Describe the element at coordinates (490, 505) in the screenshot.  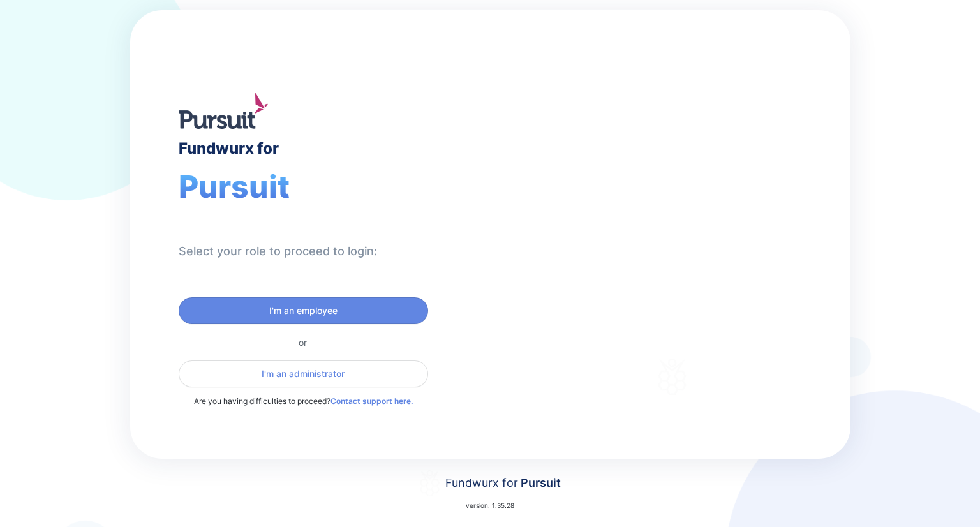
I see `p: version: 1.35.28` at that location.